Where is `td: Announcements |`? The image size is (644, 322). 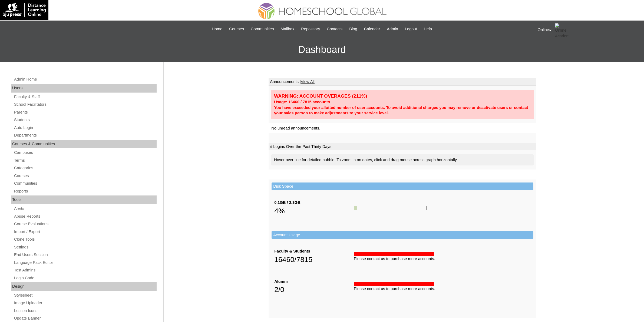 td: Announcements | is located at coordinates (402, 82).